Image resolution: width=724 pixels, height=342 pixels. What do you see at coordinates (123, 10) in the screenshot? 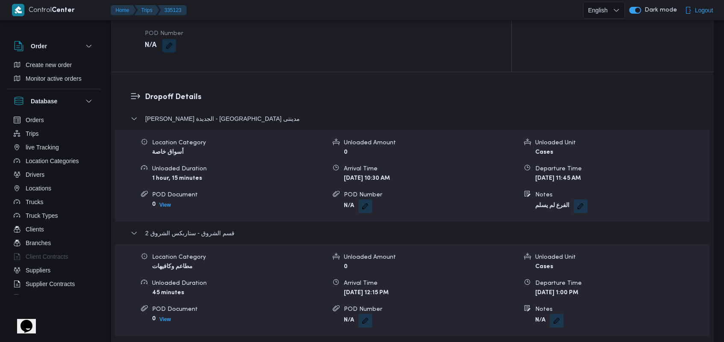
I see `button: Home` at bounding box center [123, 10].